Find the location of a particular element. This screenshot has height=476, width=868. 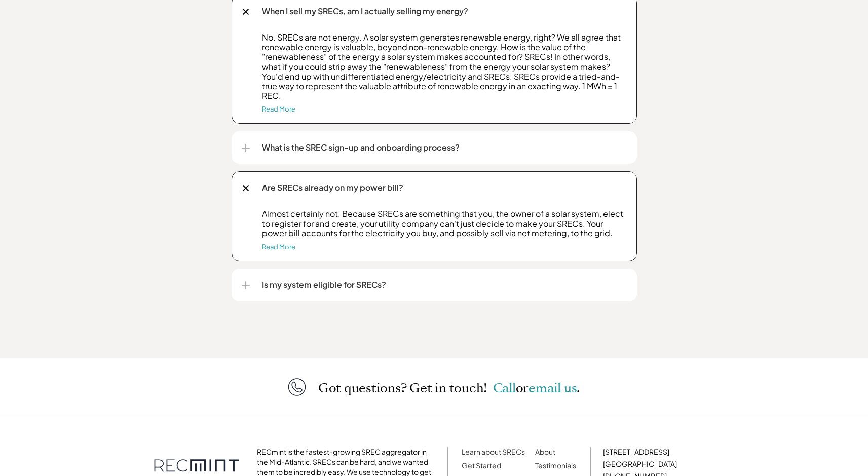

span: or is located at coordinates (523, 388).